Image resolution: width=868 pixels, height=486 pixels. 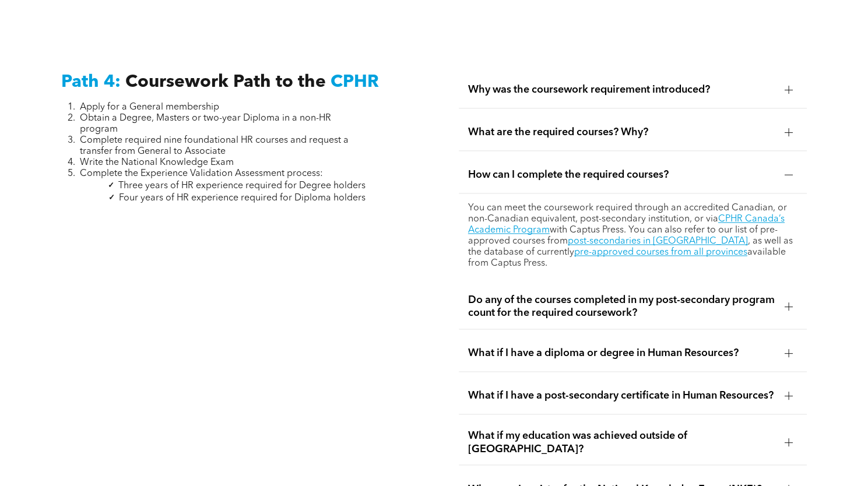 I want to click on span: CPHR, so click(x=355, y=82).